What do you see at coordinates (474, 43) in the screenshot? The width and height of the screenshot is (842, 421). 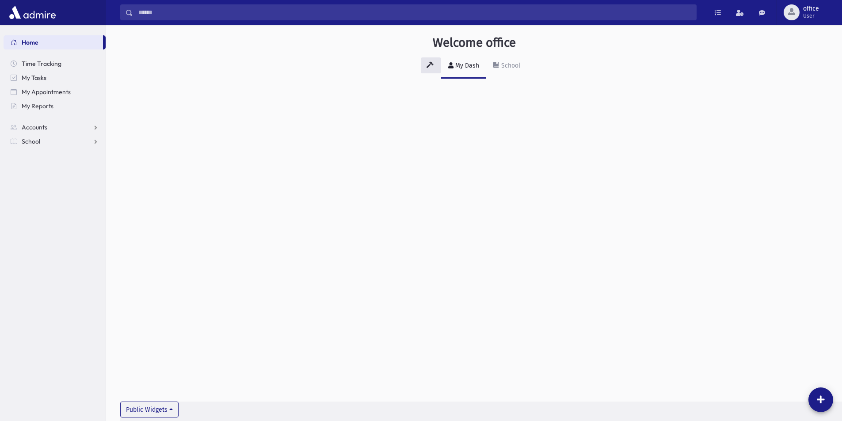 I see `h3: Welcome office` at bounding box center [474, 43].